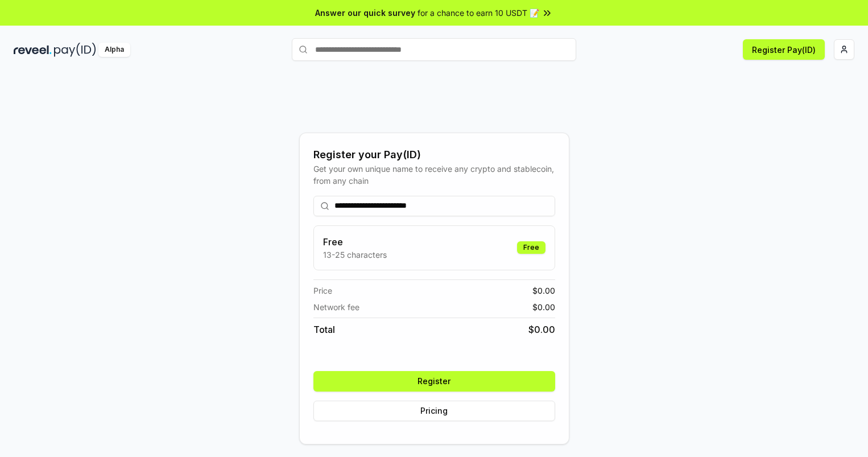  What do you see at coordinates (323, 291) in the screenshot?
I see `span: Price` at bounding box center [323, 291].